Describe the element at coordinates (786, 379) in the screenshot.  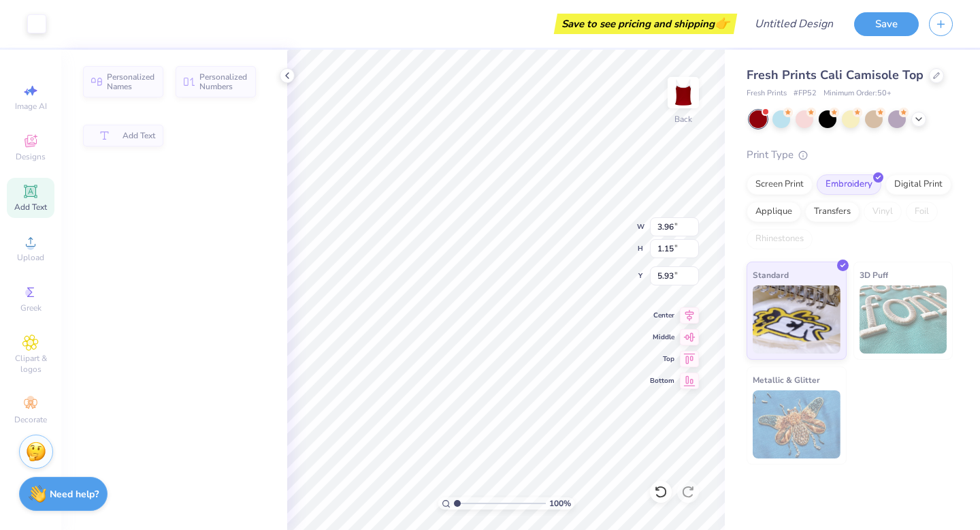
I see `span: Metallic & Glitter` at that location.